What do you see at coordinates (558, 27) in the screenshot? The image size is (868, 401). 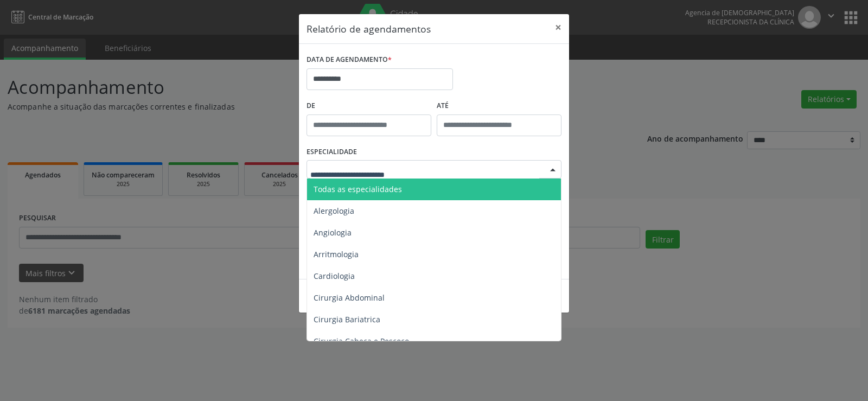 I see `button: Close` at bounding box center [558, 27].